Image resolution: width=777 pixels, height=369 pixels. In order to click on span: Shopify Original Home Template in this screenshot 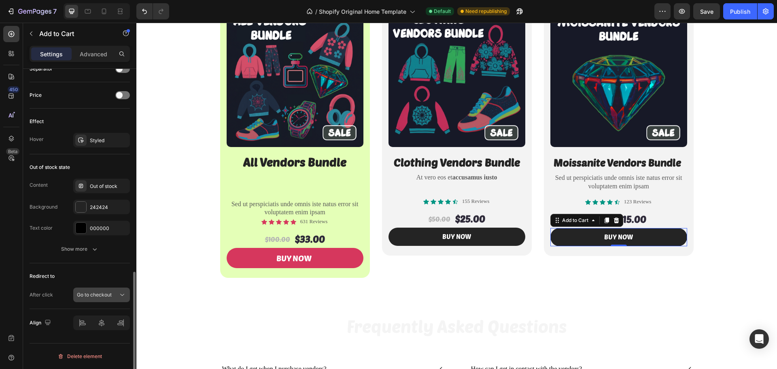, I will do `click(363, 11)`.